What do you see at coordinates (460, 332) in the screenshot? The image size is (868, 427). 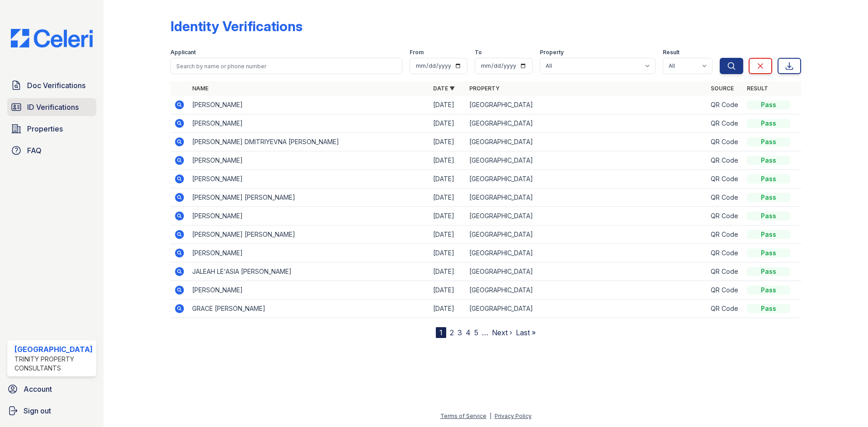 I see `a: 3` at bounding box center [460, 332].